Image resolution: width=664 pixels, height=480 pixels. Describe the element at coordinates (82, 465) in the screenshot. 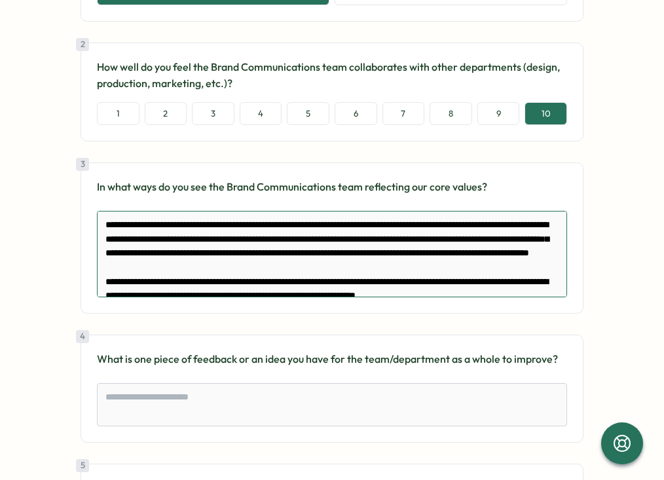

I see `div: 5` at that location.